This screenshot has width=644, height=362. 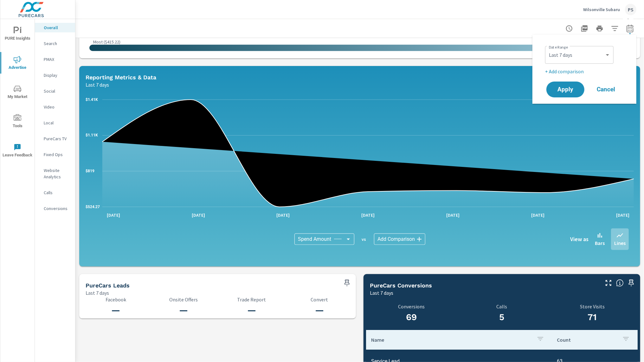 I want to click on p: Social, so click(x=57, y=91).